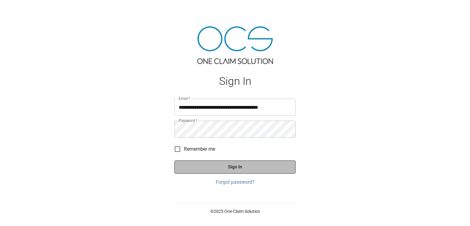 Image resolution: width=470 pixels, height=226 pixels. What do you see at coordinates (20, 10) in the screenshot?
I see `img: ocs-logo-white-transparent.png` at bounding box center [20, 10].